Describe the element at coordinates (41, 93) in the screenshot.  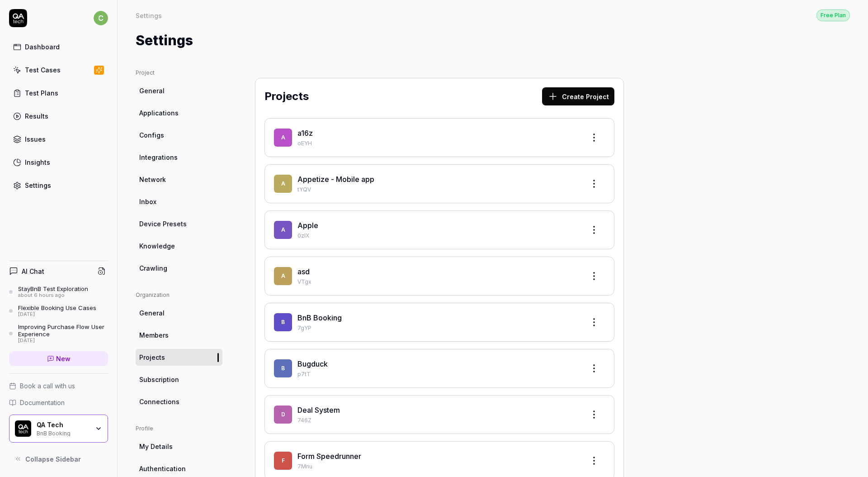
I see `div: Test Plans` at that location.